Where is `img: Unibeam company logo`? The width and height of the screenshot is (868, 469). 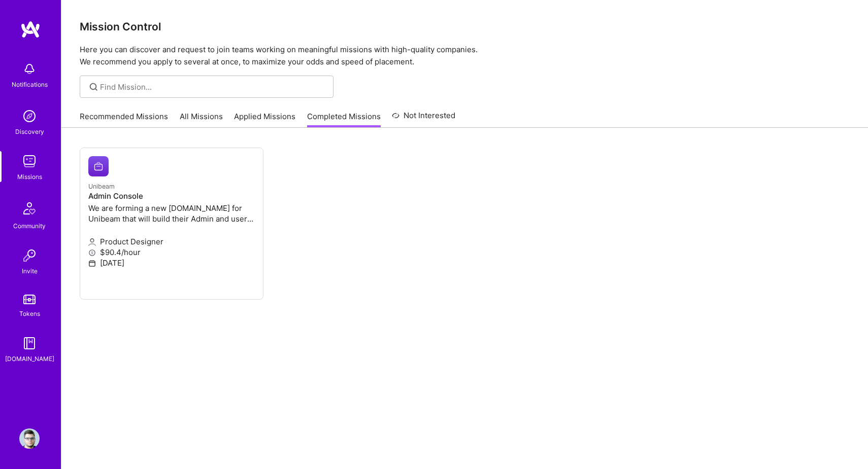
img: Unibeam company logo is located at coordinates (99, 166).